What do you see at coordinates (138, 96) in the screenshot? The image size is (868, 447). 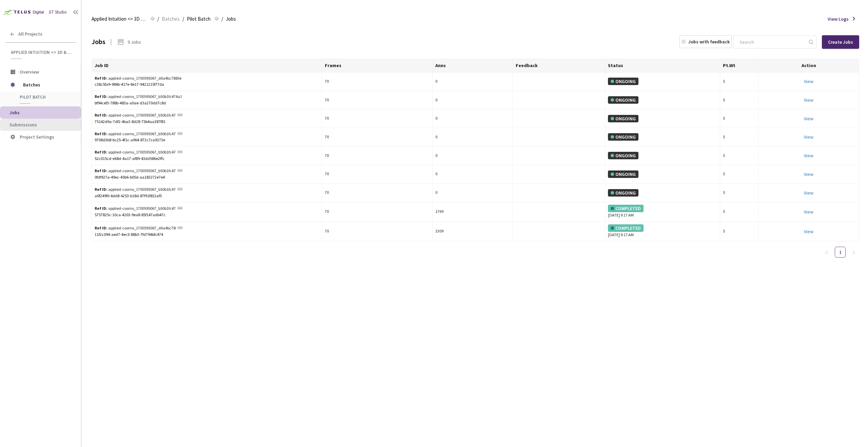 I see `div: applied-cosmo_1700595067_b50b1fc474a1` at bounding box center [138, 96].